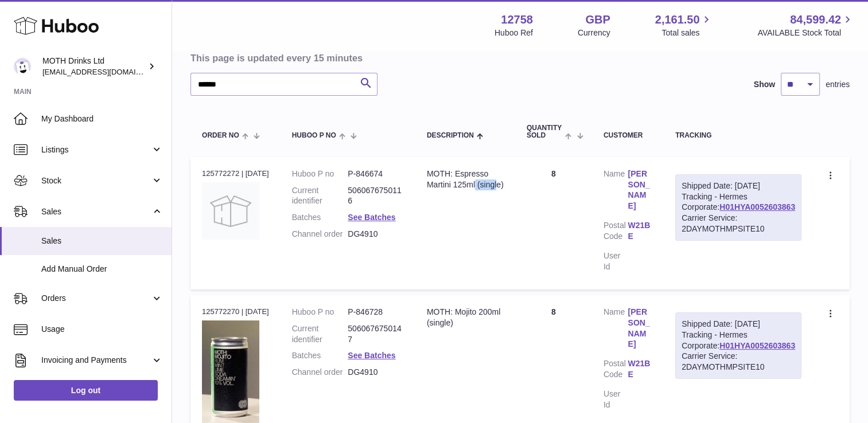 This screenshot has height=423, width=868. I want to click on dd: 5060676750147, so click(375, 334).